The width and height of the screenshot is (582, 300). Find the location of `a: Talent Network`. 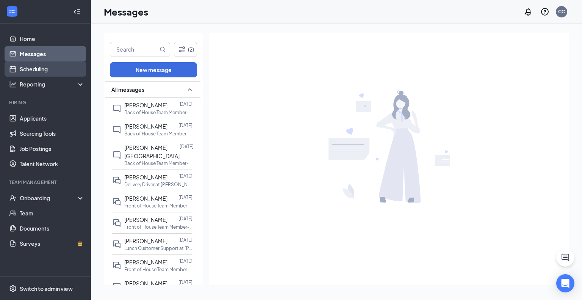

a: Talent Network is located at coordinates (52, 164).